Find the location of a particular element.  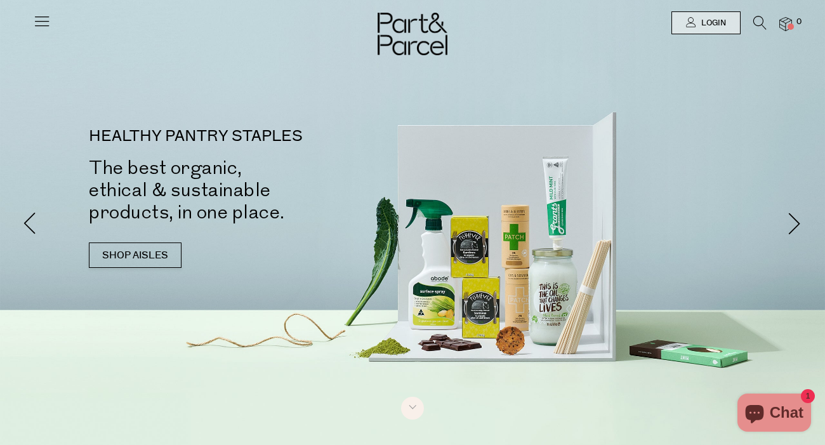

a: Login is located at coordinates (706, 23).